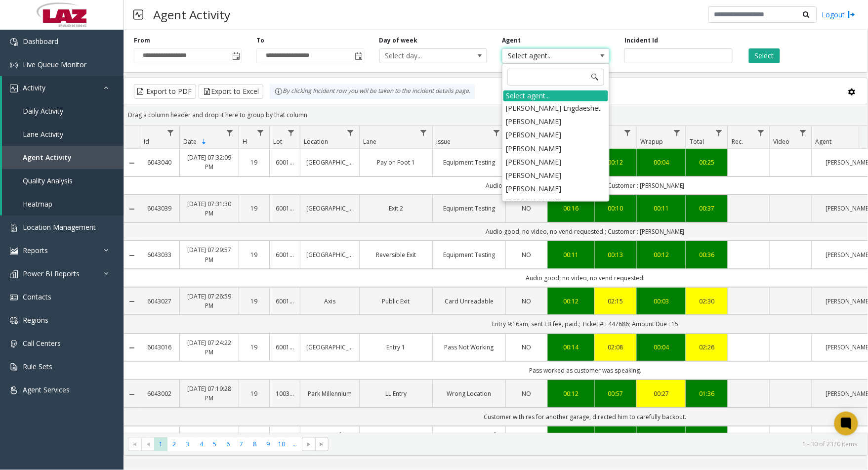 The width and height of the screenshot is (868, 470). I want to click on label: Day of week, so click(399, 40).